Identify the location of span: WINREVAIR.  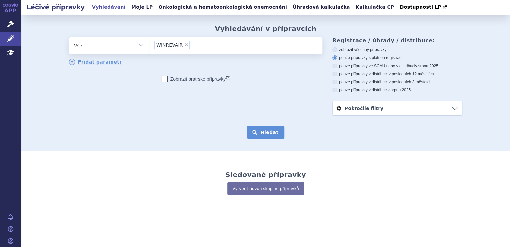
(169, 45).